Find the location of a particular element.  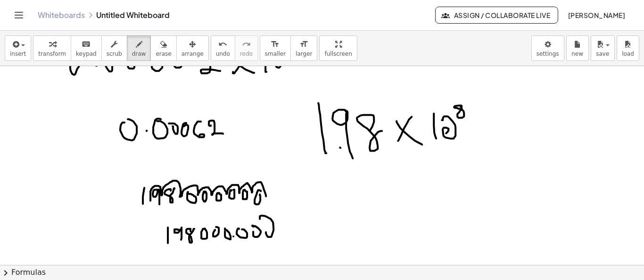

button: fullscreen is located at coordinates (338, 48).